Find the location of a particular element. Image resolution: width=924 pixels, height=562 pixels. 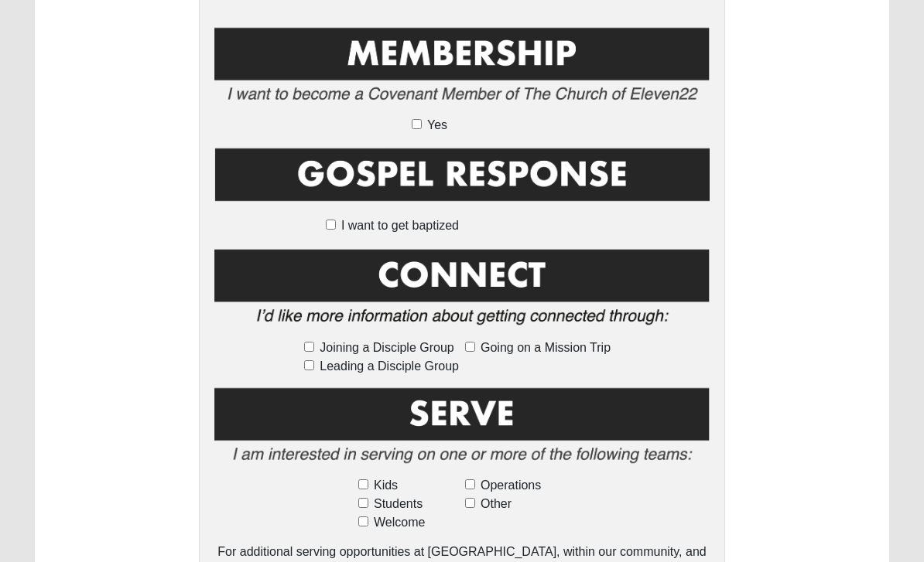

span: Leading a Disciple Group is located at coordinates (389, 367).